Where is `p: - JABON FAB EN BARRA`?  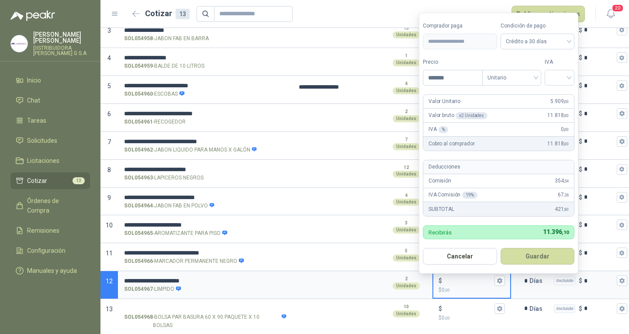 p: - JABON FAB EN BARRA is located at coordinates (166, 38).